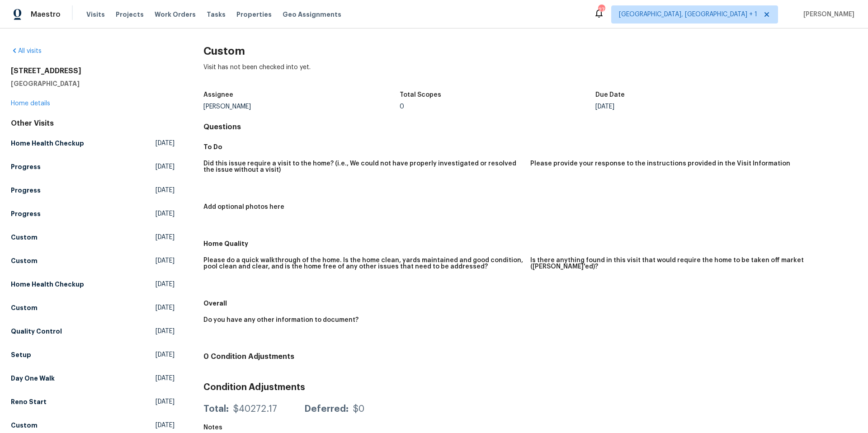 This screenshot has width=868, height=433. What do you see at coordinates (312, 14) in the screenshot?
I see `span: Geo Assignments` at bounding box center [312, 14].